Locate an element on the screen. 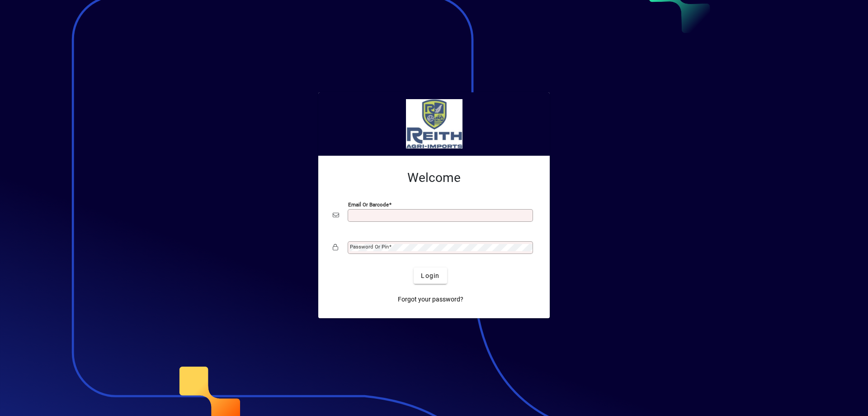 Image resolution: width=868 pixels, height=416 pixels. h2: Welcome is located at coordinates (434, 177).